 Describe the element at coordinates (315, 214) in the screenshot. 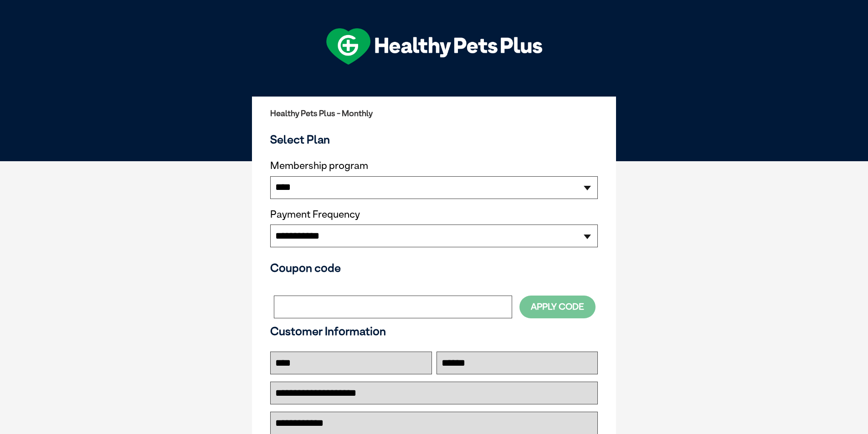

I see `label: Payment Frequency` at that location.